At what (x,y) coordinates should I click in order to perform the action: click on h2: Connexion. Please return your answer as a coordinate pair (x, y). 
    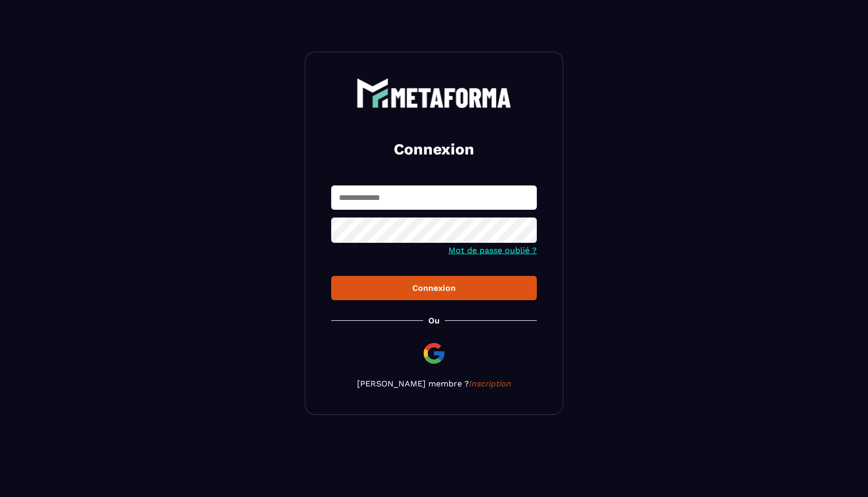
    Looking at the image, I should click on (434, 149).